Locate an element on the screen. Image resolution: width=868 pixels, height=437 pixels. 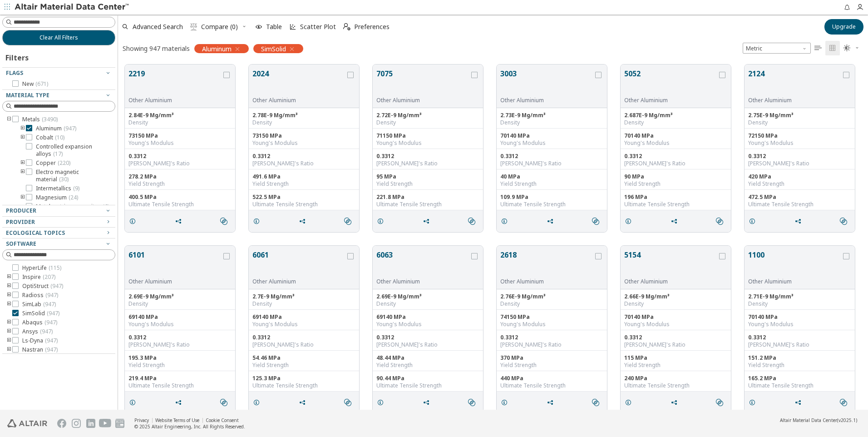
button: 3003 is located at coordinates (547, 82).